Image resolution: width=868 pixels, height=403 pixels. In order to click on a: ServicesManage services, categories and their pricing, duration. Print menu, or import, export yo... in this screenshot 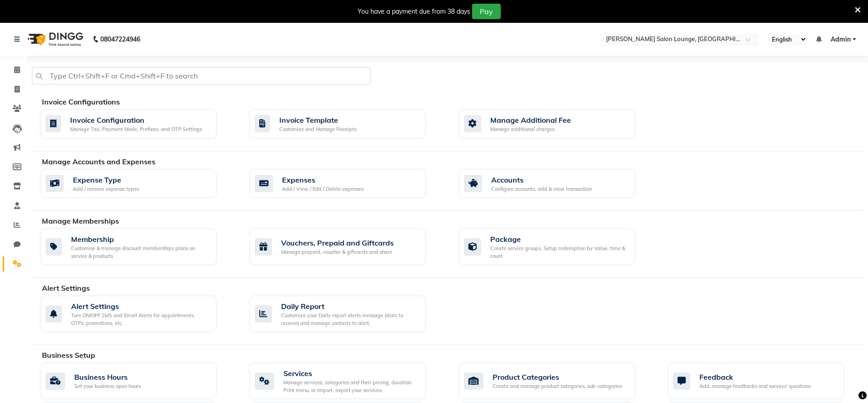, I will do `click(347, 380)`.